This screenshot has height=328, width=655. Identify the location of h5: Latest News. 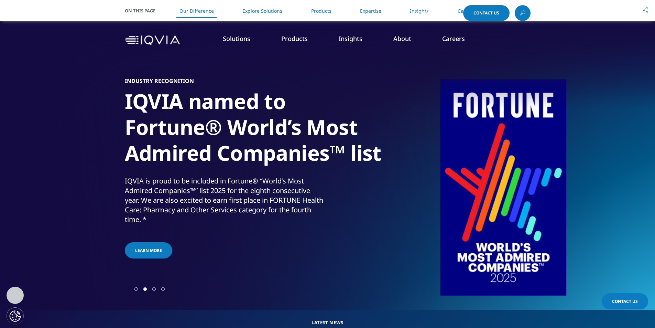
(327, 322).